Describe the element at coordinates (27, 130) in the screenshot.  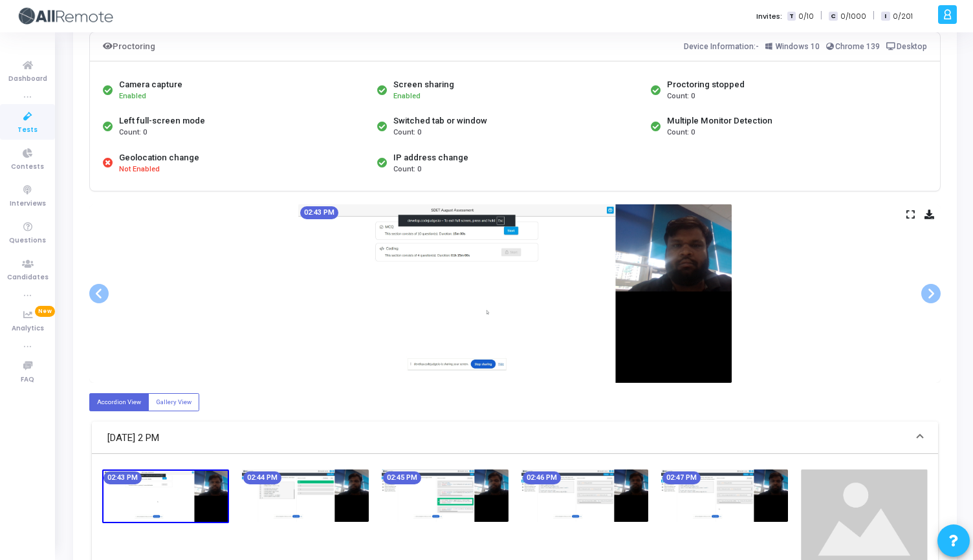
I see `span: Tests` at that location.